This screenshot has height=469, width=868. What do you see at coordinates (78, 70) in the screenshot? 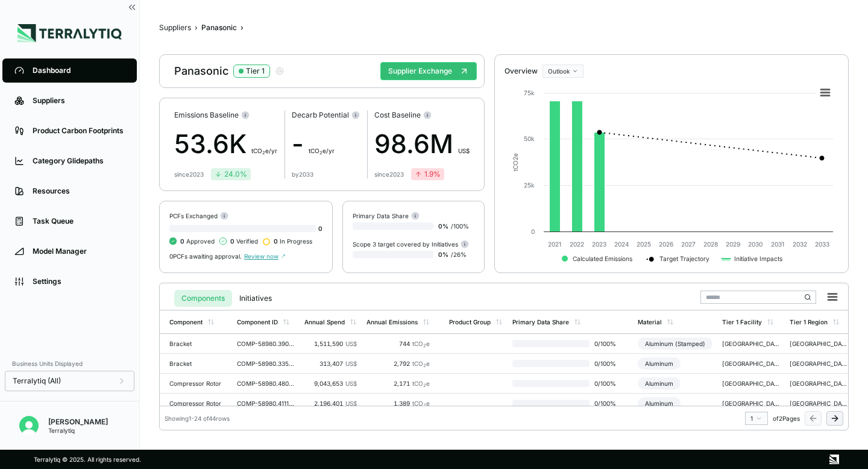
I see `div: Dashboard` at bounding box center [78, 70].